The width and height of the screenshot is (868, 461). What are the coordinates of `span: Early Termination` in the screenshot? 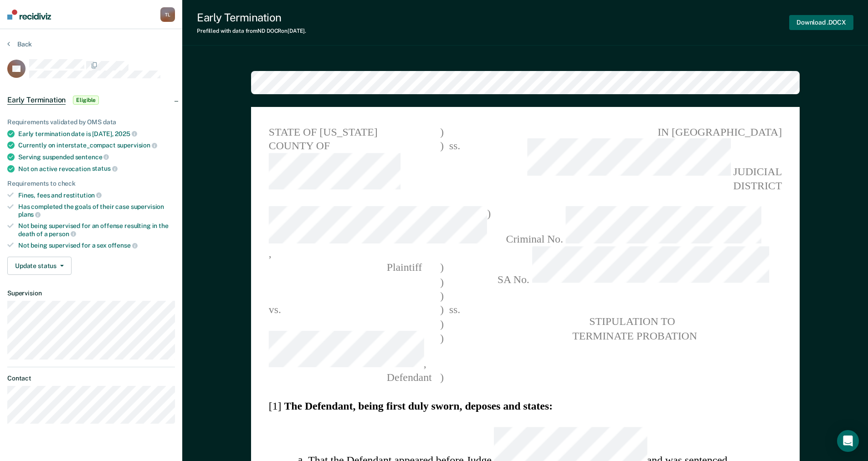 It's located at (36, 100).